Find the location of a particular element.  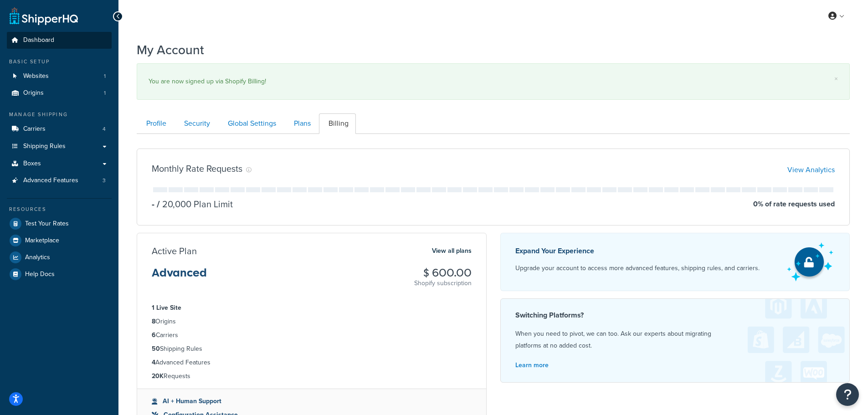

a: Plans is located at coordinates (301, 124).